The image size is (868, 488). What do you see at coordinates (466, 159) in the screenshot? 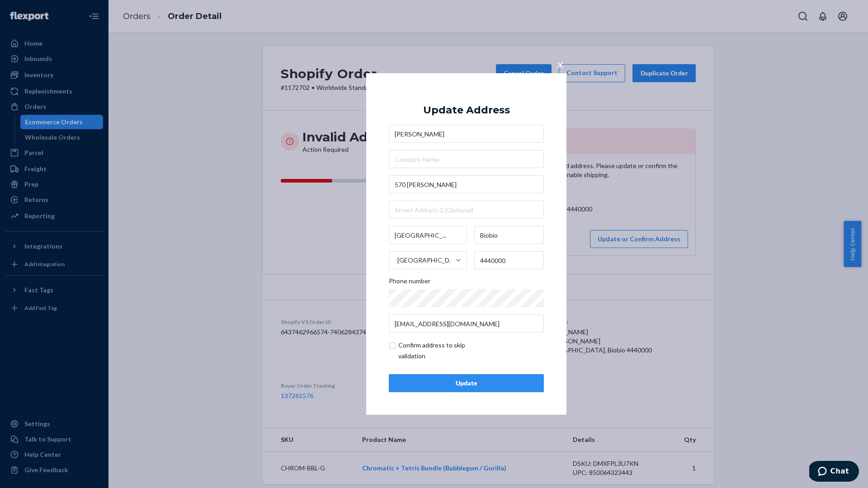
I see `input: Company Name` at bounding box center [466, 159].